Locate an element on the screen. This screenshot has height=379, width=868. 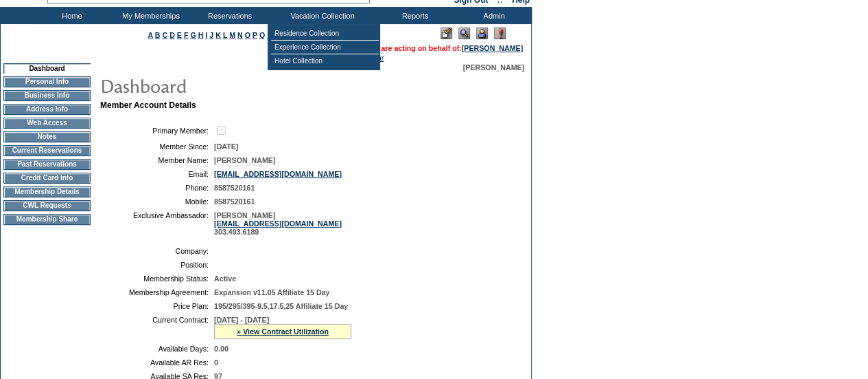
td: Current Reservations is located at coordinates (47, 151).